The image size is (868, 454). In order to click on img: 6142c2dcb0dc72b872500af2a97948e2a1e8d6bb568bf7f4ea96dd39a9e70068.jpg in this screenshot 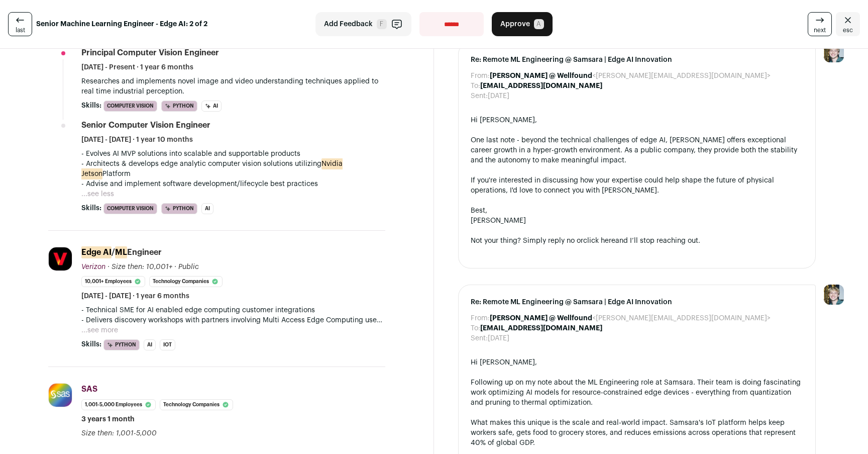, I will do `click(60, 259)`.